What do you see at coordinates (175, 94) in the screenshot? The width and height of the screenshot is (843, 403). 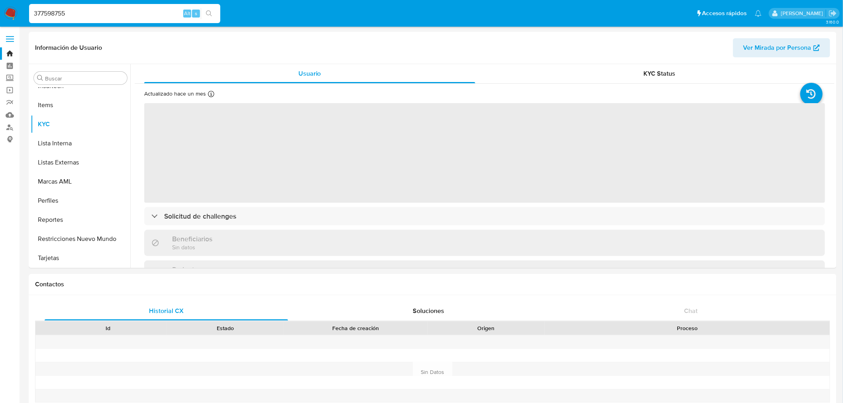 I see `p: Actualizado hace un mes` at bounding box center [175, 94].